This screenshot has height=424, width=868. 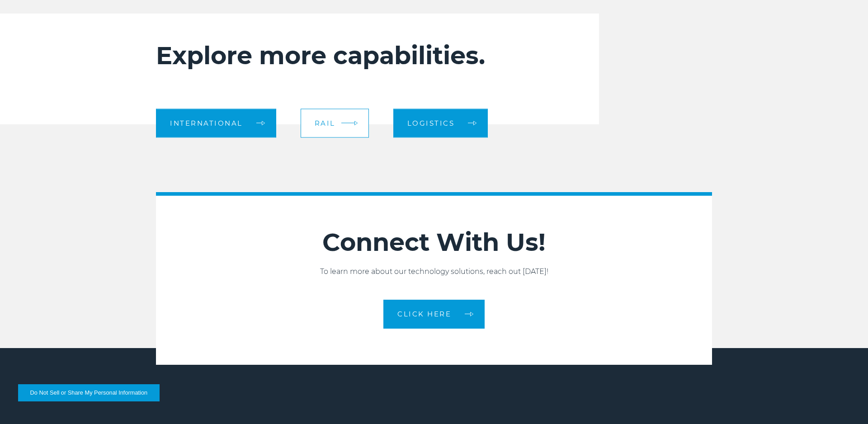 What do you see at coordinates (206, 123) in the screenshot?
I see `span: International` at bounding box center [206, 123].